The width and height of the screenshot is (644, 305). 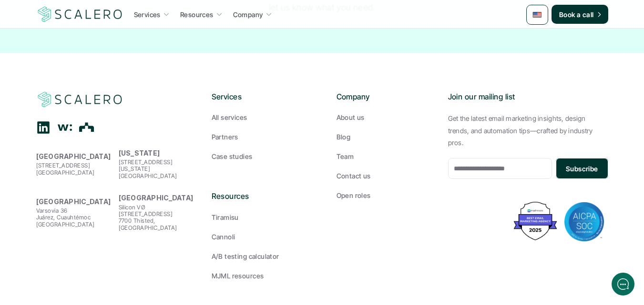 What do you see at coordinates (354, 195) in the screenshot?
I see `p: Open roles` at bounding box center [354, 195].